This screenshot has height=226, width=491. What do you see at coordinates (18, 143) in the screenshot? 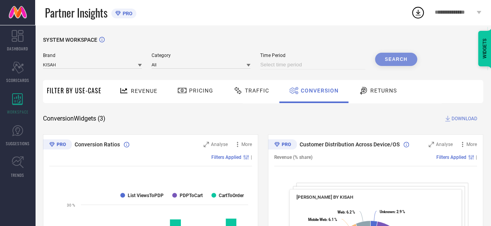
I see `span: SUGGESTIONS` at bounding box center [18, 143].